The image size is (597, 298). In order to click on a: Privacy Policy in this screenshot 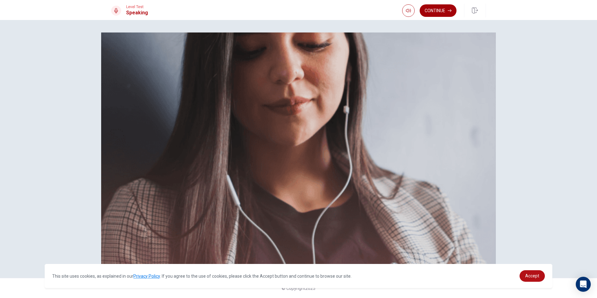, I will do `click(146, 276)`.